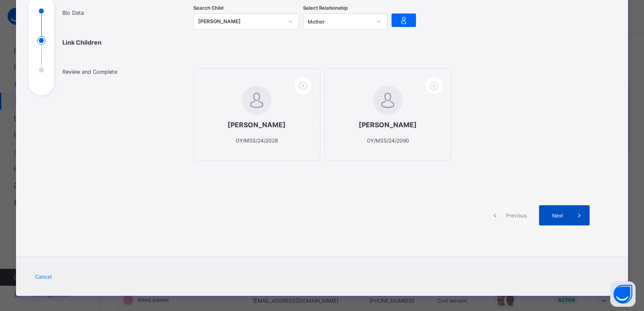  What do you see at coordinates (326, 8) in the screenshot?
I see `span: Select Relationship` at bounding box center [326, 8].